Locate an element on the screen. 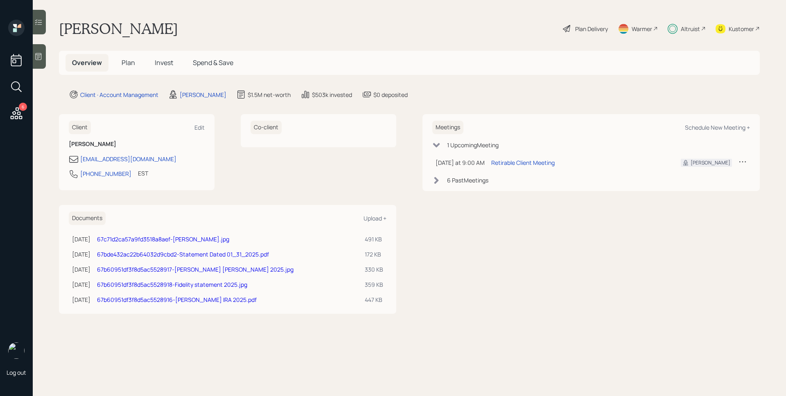 The image size is (786, 396). h6: Documents is located at coordinates (87, 218).